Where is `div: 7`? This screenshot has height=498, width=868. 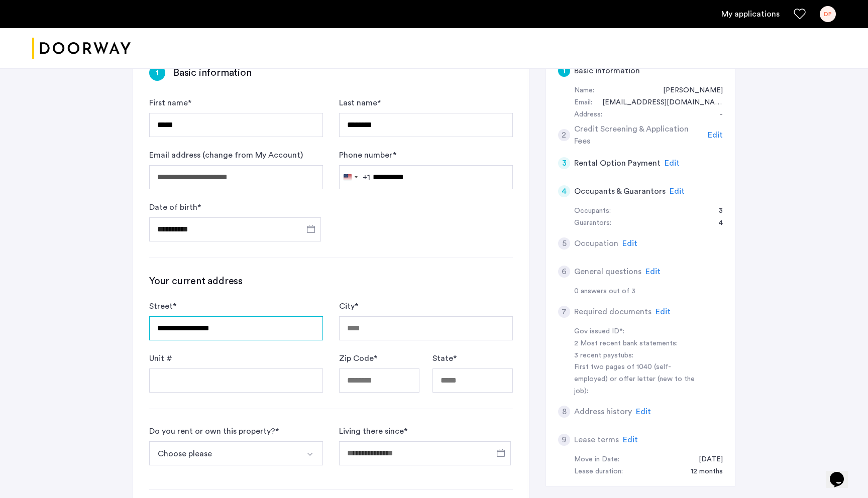 div: 7 is located at coordinates (564, 312).